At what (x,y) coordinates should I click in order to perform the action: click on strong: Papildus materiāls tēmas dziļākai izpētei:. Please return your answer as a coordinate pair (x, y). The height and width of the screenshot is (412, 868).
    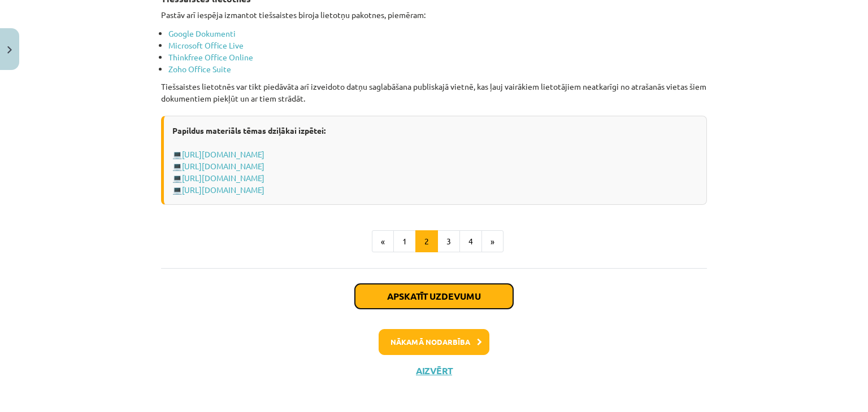
    Looking at the image, I should click on (249, 130).